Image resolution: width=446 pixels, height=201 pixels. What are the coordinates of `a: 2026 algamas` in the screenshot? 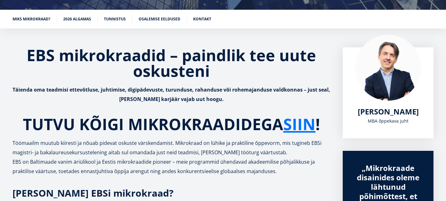 It's located at (77, 19).